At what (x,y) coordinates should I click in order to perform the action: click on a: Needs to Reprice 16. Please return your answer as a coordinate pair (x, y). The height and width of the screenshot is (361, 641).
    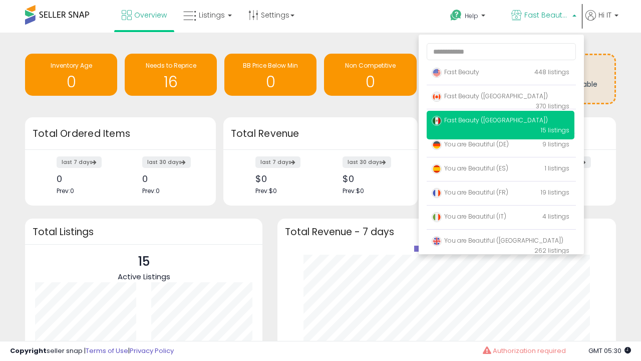
    Looking at the image, I should click on (171, 75).